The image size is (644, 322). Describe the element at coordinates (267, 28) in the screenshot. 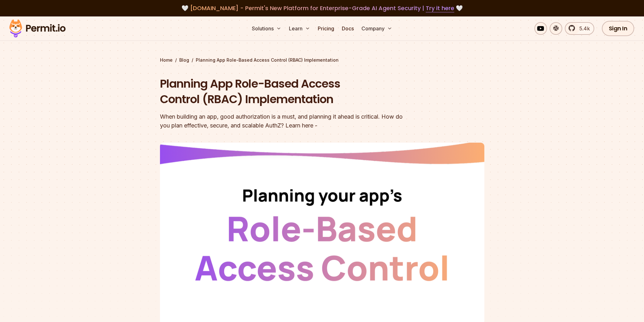

I see `button: Solutions` at that location.